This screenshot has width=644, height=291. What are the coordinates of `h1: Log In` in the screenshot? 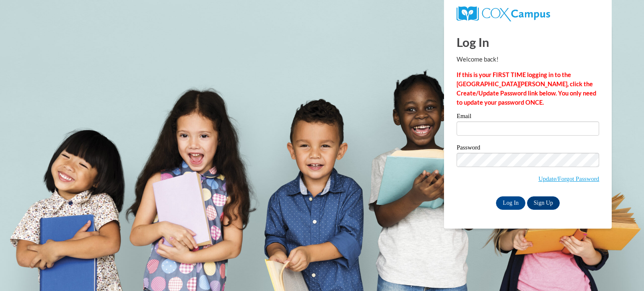 It's located at (528, 42).